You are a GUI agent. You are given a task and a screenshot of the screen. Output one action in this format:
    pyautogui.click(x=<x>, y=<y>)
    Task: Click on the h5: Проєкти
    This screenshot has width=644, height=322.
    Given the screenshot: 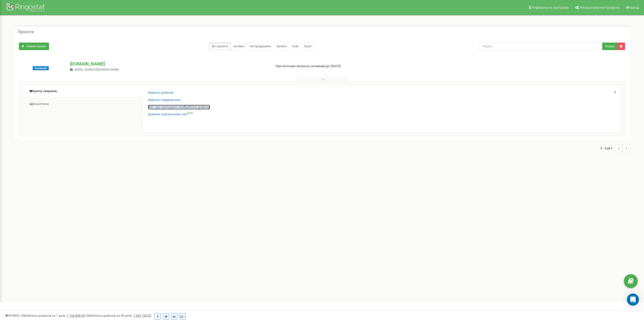 What is the action you would take?
    pyautogui.click(x=26, y=32)
    